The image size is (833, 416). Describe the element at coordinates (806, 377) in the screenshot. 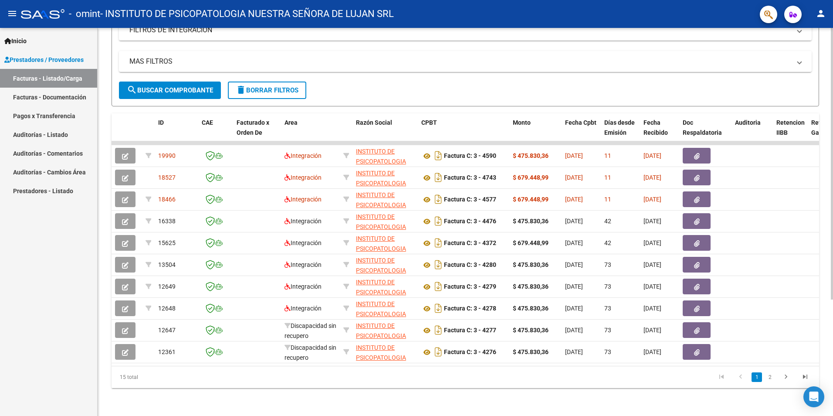

I see `a: go to last page` at that location.